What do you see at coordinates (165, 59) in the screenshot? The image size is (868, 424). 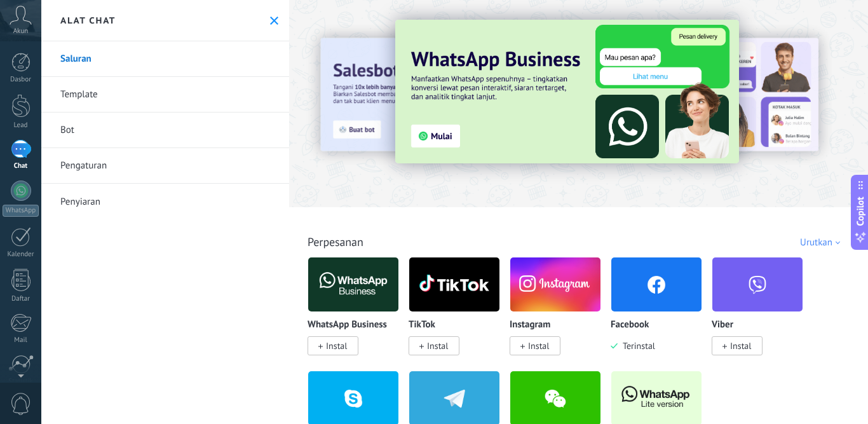 I see `a: Saluran` at bounding box center [165, 59].